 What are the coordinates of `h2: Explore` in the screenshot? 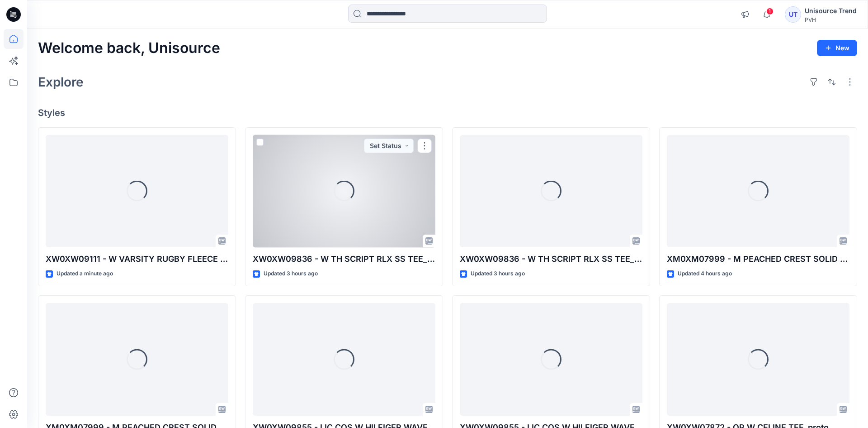 It's located at (60, 82).